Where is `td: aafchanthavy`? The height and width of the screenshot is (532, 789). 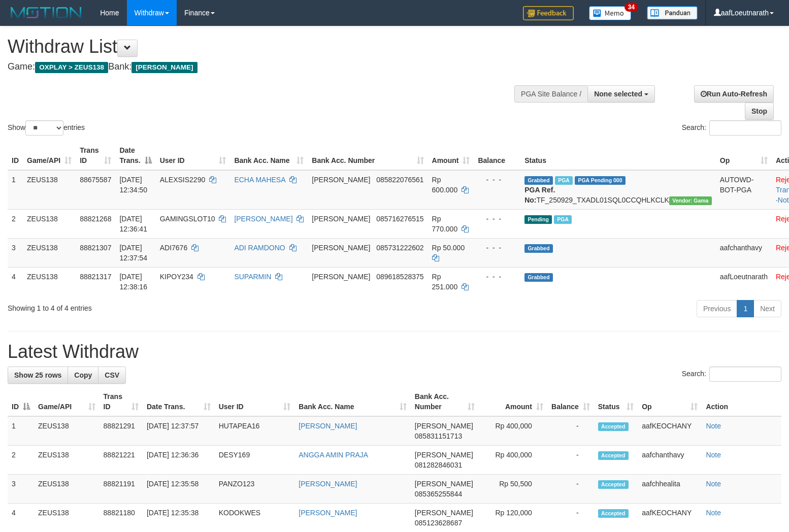
td: aafchanthavy is located at coordinates (670, 460).